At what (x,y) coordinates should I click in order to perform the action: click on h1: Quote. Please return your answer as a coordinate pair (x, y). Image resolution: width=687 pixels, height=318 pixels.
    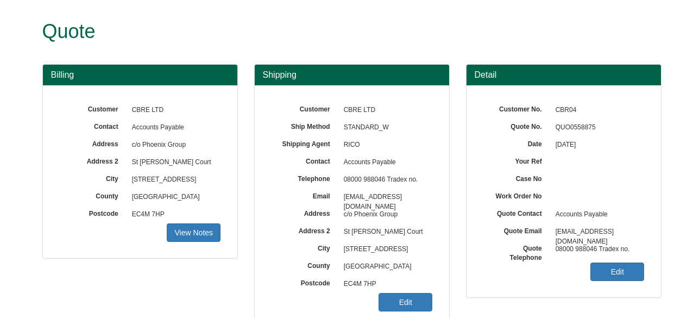
    Looking at the image, I should click on (331, 32).